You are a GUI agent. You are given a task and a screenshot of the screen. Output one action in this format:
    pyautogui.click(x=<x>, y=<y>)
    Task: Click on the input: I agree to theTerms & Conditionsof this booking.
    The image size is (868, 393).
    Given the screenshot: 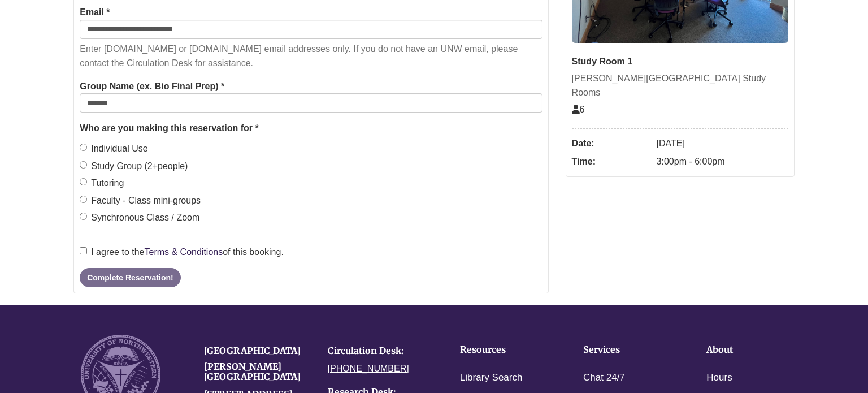 What is the action you would take?
    pyautogui.click(x=83, y=251)
    